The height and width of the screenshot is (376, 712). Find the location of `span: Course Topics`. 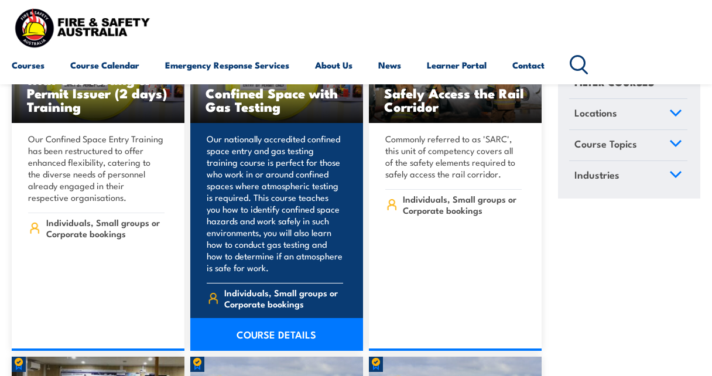

span: Course Topics is located at coordinates (605, 143).